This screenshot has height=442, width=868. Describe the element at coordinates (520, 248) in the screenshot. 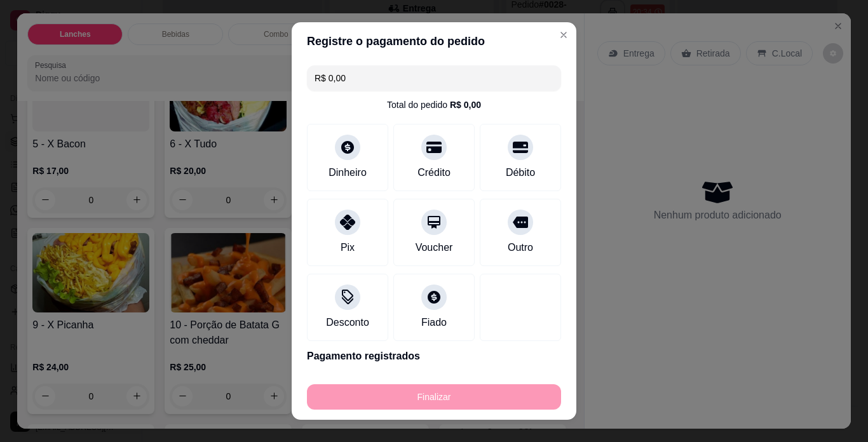

I see `div: Outro` at that location.